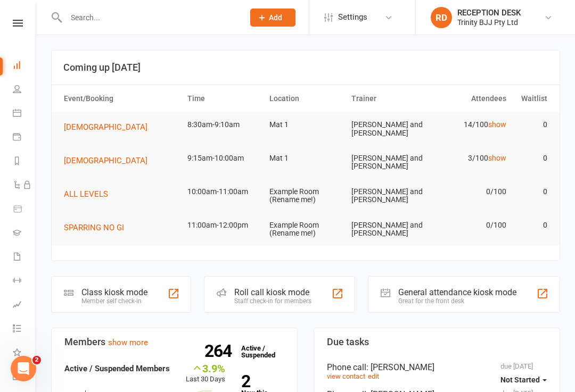 The height and width of the screenshot is (392, 575). I want to click on a: What's New, so click(24, 353).